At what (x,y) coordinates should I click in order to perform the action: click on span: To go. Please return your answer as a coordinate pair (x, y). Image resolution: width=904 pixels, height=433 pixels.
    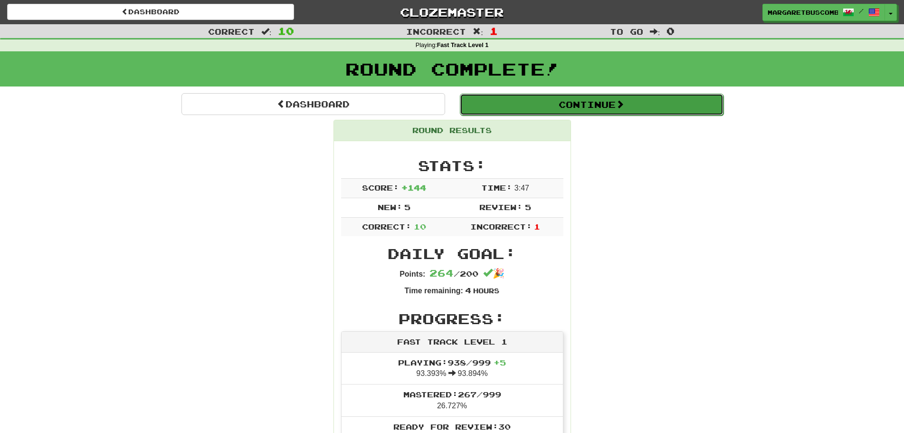
    Looking at the image, I should click on (627, 31).